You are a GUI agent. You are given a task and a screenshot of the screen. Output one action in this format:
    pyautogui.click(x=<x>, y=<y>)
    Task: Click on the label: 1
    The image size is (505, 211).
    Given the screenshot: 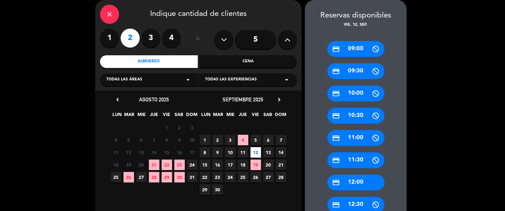 What is the action you would take?
    pyautogui.click(x=110, y=38)
    